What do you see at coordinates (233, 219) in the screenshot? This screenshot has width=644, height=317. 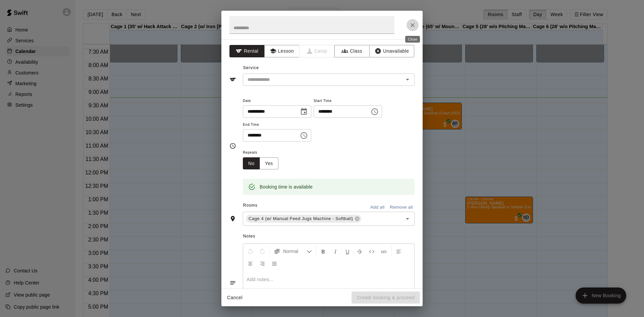 I see `svg: Rooms` at bounding box center [233, 219].